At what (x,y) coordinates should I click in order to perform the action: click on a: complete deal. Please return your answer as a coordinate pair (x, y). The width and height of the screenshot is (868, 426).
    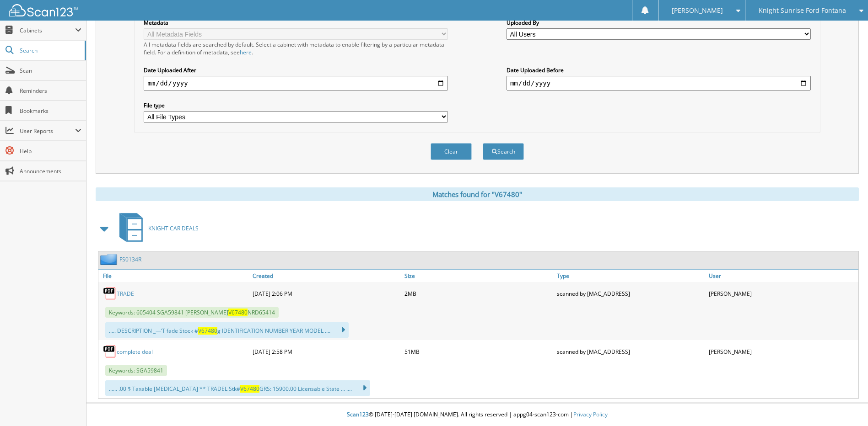
    Looking at the image, I should click on (134, 351).